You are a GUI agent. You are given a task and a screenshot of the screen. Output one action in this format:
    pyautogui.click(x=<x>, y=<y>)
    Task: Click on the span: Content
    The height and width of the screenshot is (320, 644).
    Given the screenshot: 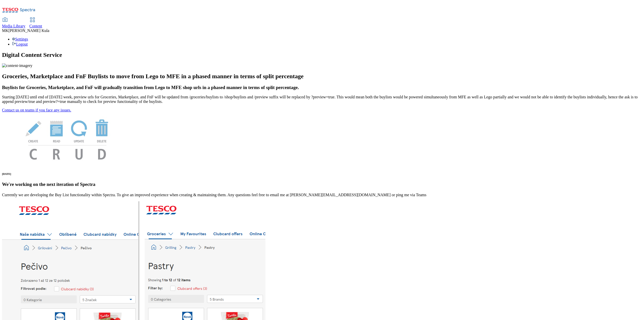 What is the action you would take?
    pyautogui.click(x=36, y=26)
    